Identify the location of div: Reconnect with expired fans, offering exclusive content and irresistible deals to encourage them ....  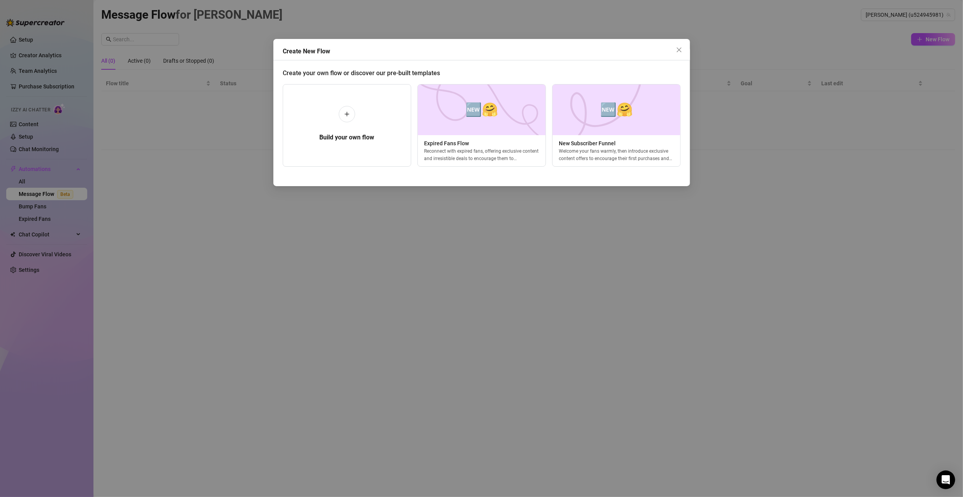
(481, 155).